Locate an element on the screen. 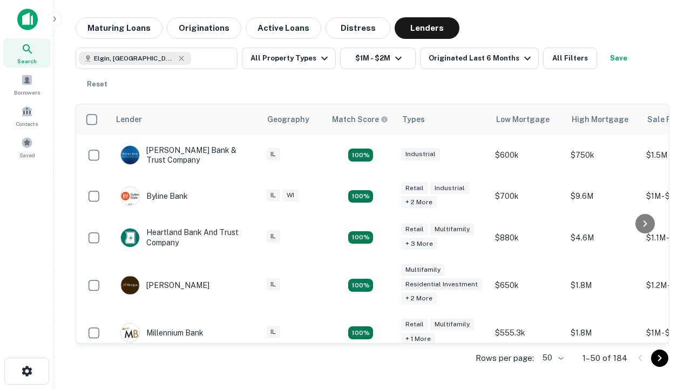 The width and height of the screenshot is (691, 389). div: Low Mortgage is located at coordinates (523, 119).